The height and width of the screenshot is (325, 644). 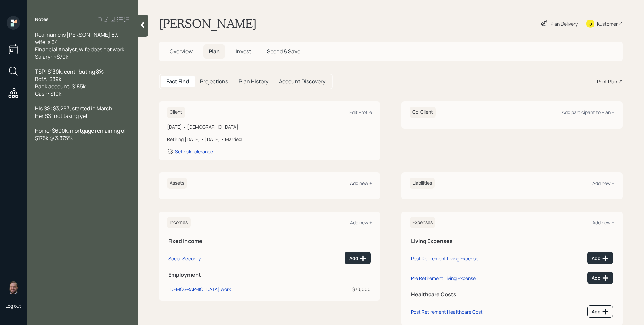 What do you see at coordinates (13, 306) in the screenshot?
I see `div: Log out` at bounding box center [13, 306].